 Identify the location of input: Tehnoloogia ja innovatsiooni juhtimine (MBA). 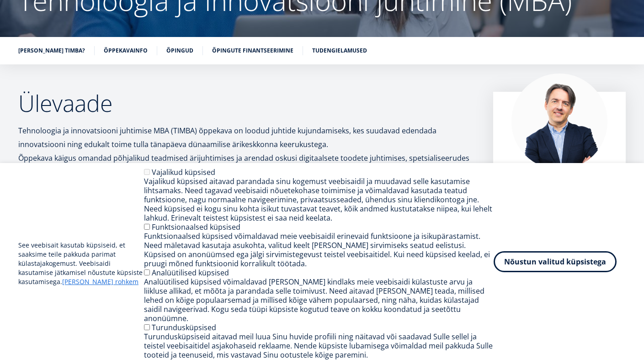
(5, 116).